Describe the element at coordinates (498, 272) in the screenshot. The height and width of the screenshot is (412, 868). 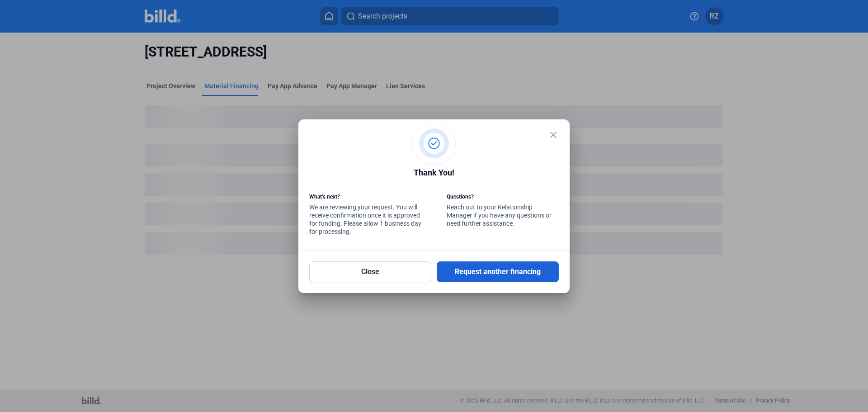
I see `button: Request another financing` at that location.